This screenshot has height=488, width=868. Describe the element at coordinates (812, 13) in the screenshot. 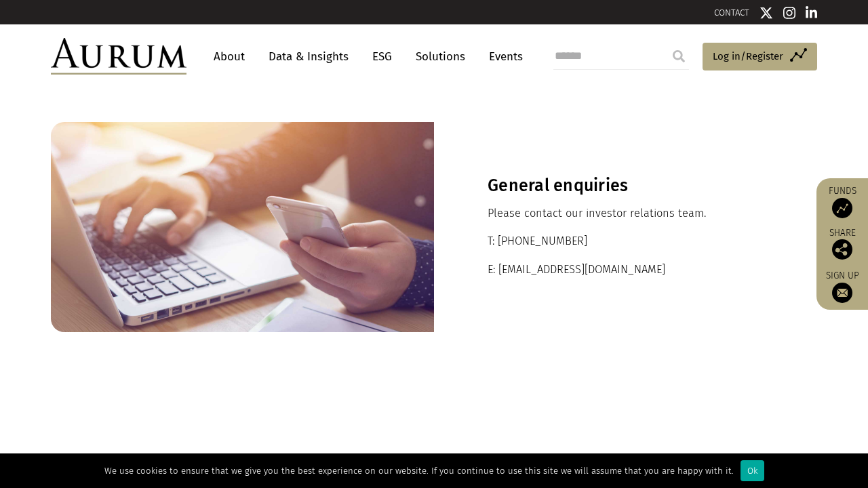

I see `img: Linkedin icon` at that location.